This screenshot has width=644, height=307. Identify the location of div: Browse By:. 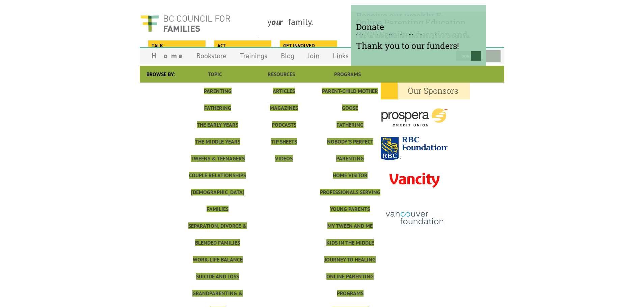
(160, 74).